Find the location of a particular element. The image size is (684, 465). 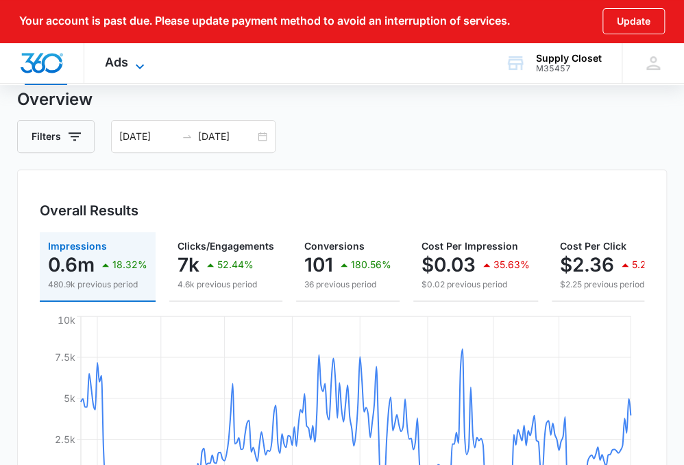

span: to is located at coordinates (187, 136).